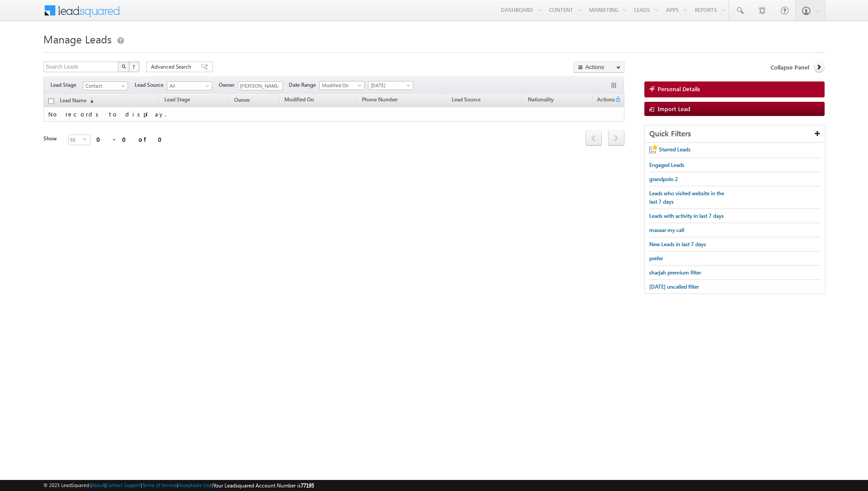  What do you see at coordinates (677, 244) in the screenshot?
I see `span: New Leads in last 7 days` at bounding box center [677, 244].